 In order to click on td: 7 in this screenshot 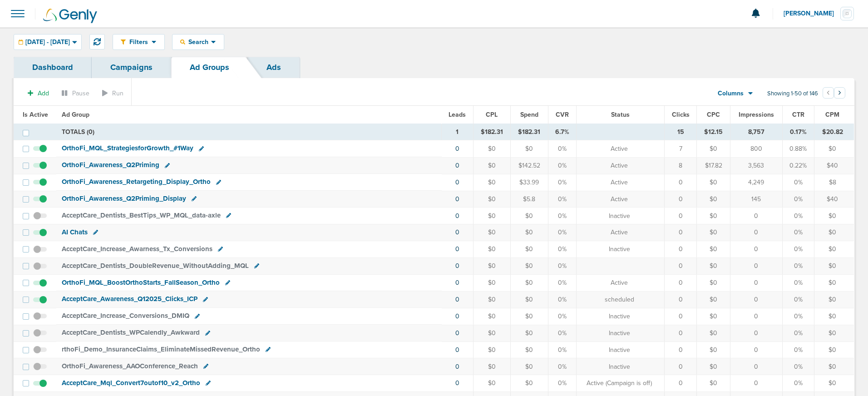, I will do `click(680, 148)`.